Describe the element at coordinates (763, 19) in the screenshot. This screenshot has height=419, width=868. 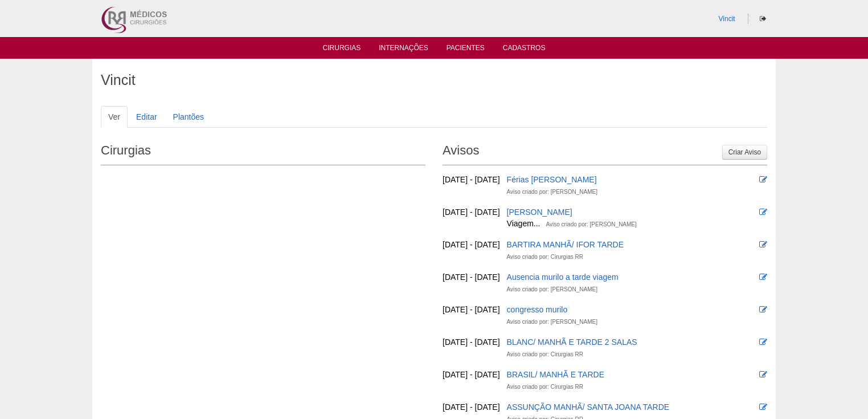
I see `i: Sair` at that location.